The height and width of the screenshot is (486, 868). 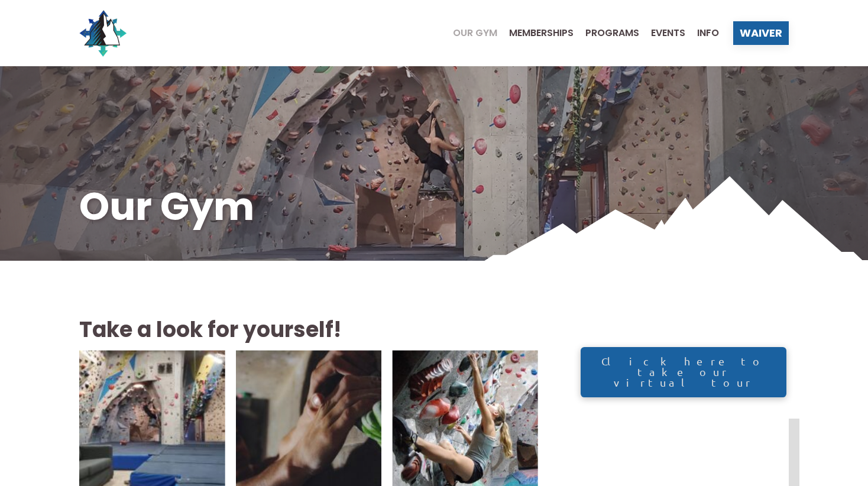 What do you see at coordinates (606, 33) in the screenshot?
I see `a: Programs` at bounding box center [606, 33].